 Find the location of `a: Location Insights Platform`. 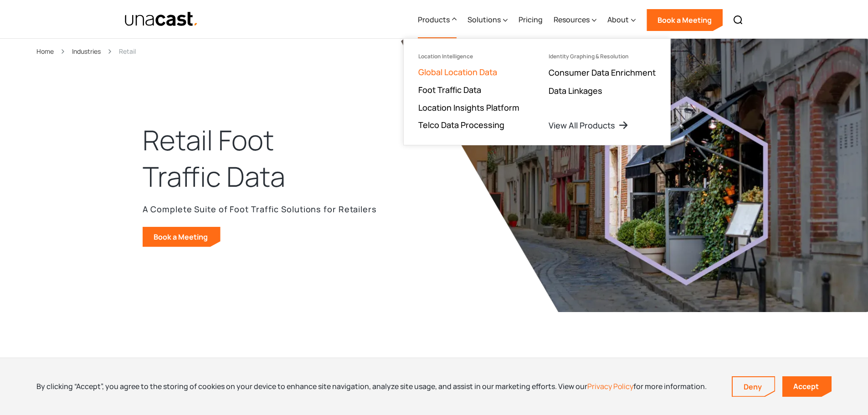

a: Location Insights Platform is located at coordinates (469, 107).